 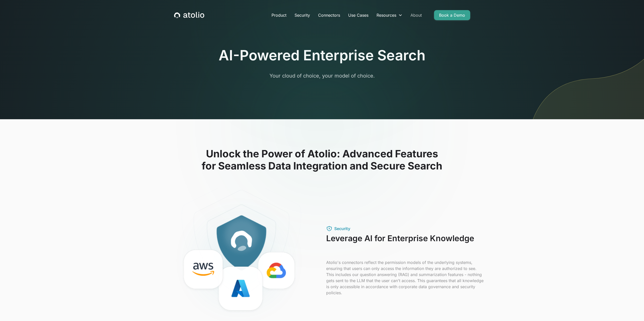 I want to click on div: Chat Widget, so click(x=631, y=309).